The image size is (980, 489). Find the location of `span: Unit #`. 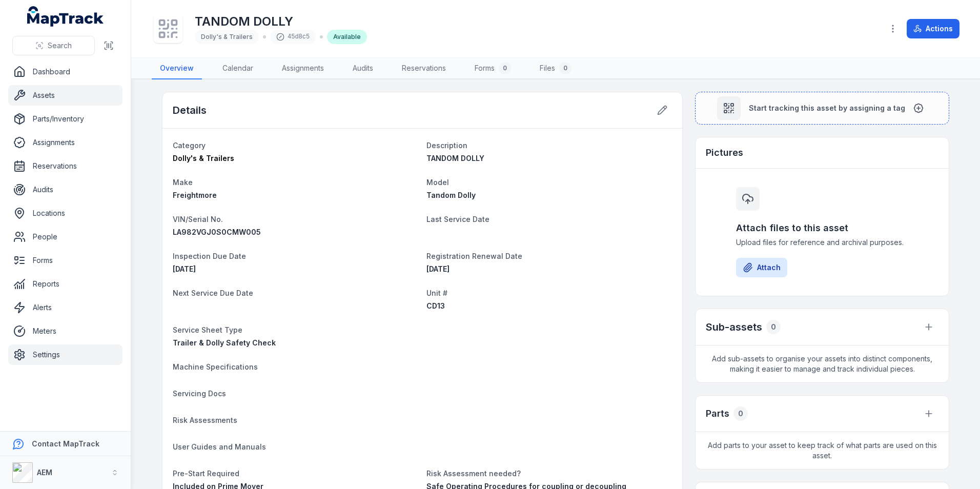

span: Unit # is located at coordinates (437, 293).